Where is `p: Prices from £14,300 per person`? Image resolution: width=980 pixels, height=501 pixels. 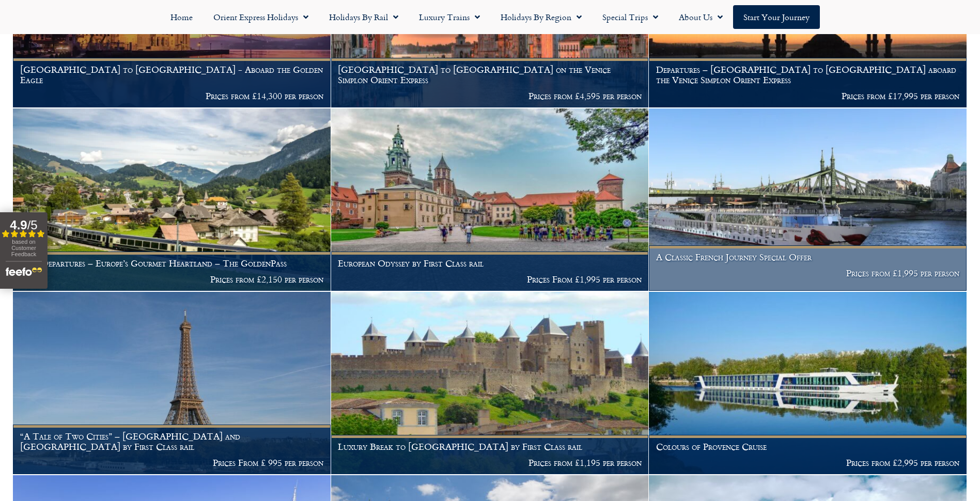 p: Prices from £14,300 per person is located at coordinates (172, 96).